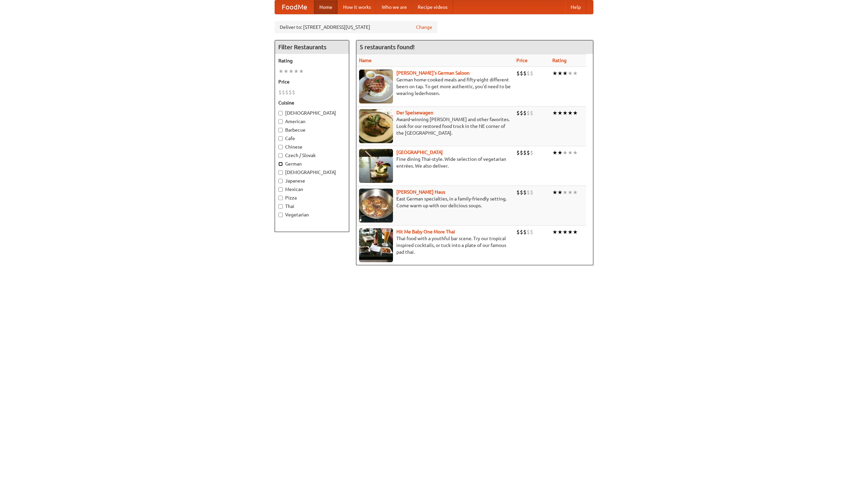 This screenshot has width=868, height=480. I want to click on h5: Cuisine, so click(312, 103).